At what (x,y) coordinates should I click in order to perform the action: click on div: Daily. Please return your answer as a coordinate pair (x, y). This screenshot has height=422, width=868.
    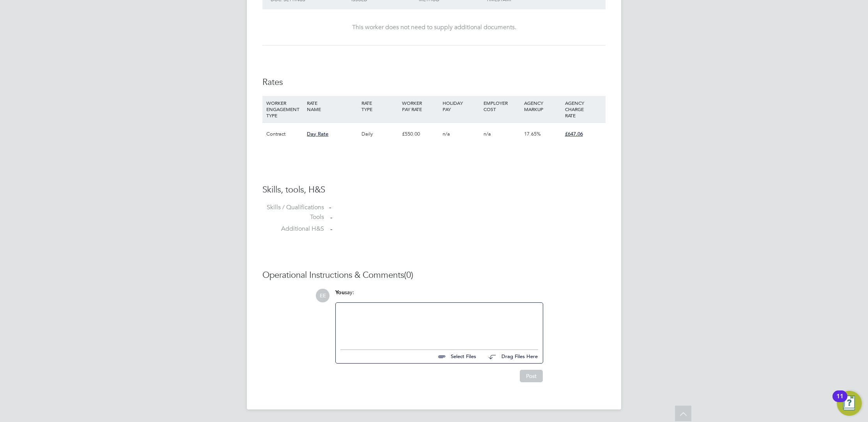
    Looking at the image, I should click on (380, 134).